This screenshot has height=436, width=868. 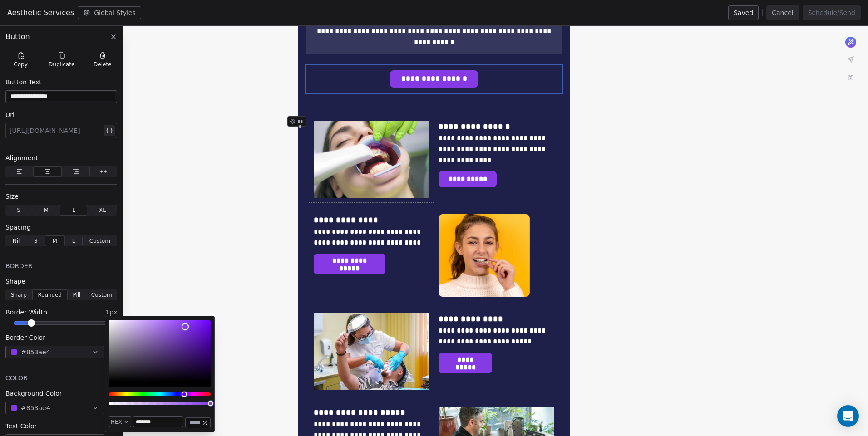 What do you see at coordinates (61, 65) in the screenshot?
I see `span: Duplicate` at bounding box center [61, 65].